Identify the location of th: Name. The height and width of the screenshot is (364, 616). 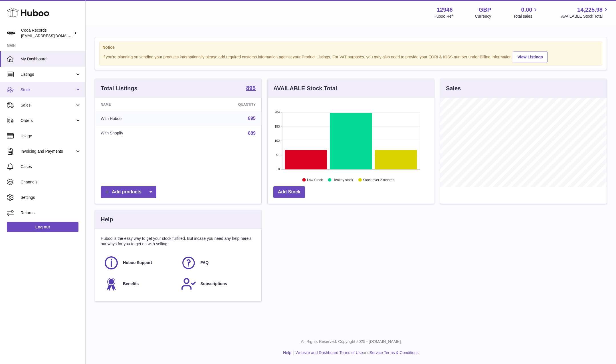
(140, 104).